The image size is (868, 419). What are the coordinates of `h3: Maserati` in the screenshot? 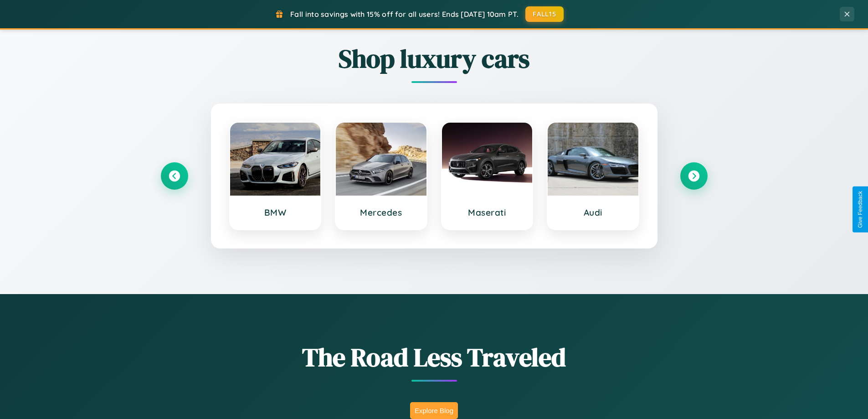 It's located at (487, 212).